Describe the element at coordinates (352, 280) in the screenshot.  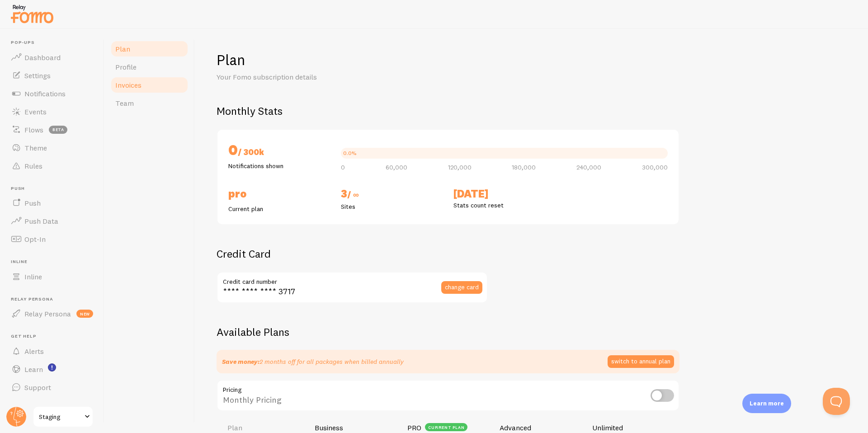
I see `label: Credit card number` at that location.